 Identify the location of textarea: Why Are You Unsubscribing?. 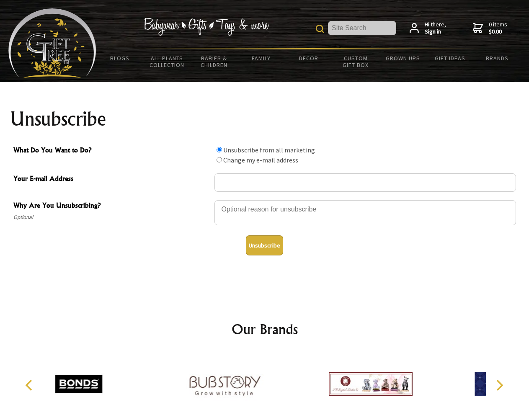
(365, 213).